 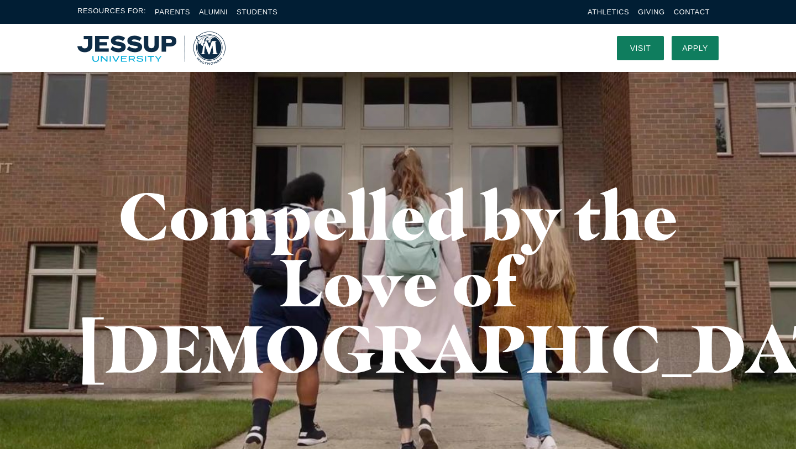 I want to click on a: Athletics, so click(x=608, y=12).